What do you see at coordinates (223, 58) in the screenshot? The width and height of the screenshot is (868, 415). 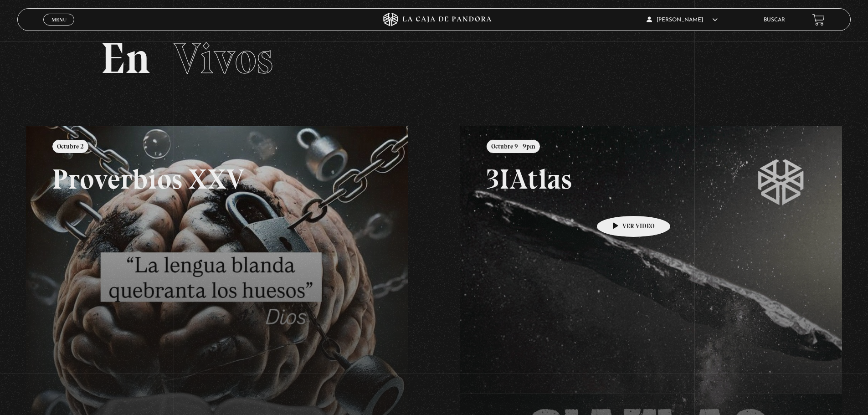 I see `span: Vivos` at bounding box center [223, 58].